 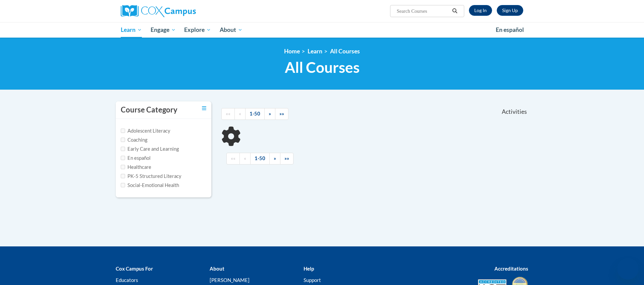 What do you see at coordinates (150, 185) in the screenshot?
I see `label: Social-Emotional Health` at bounding box center [150, 185].